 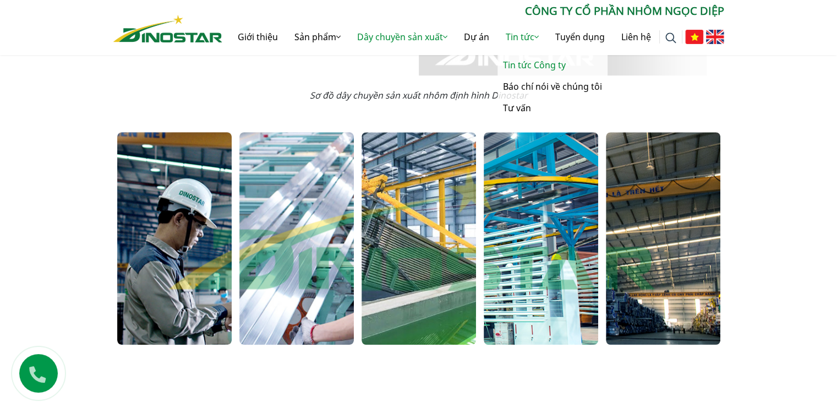 What do you see at coordinates (168, 29) in the screenshot?
I see `img: Nhôm Dinostar` at bounding box center [168, 29].